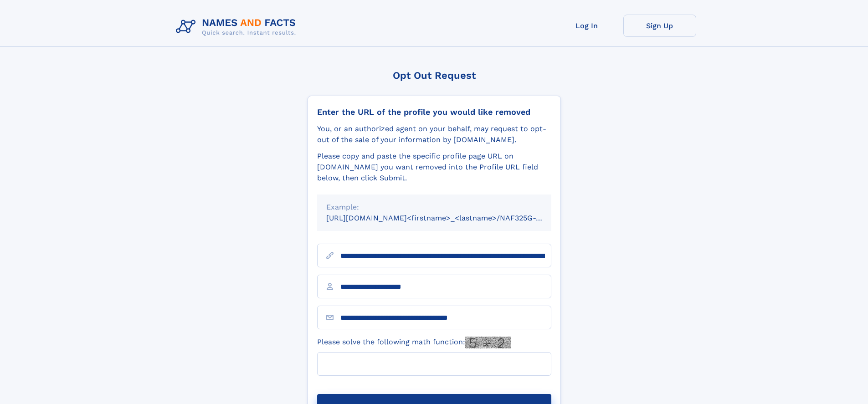  Describe the element at coordinates (434, 75) in the screenshot. I see `div: Opt Out Request` at that location.